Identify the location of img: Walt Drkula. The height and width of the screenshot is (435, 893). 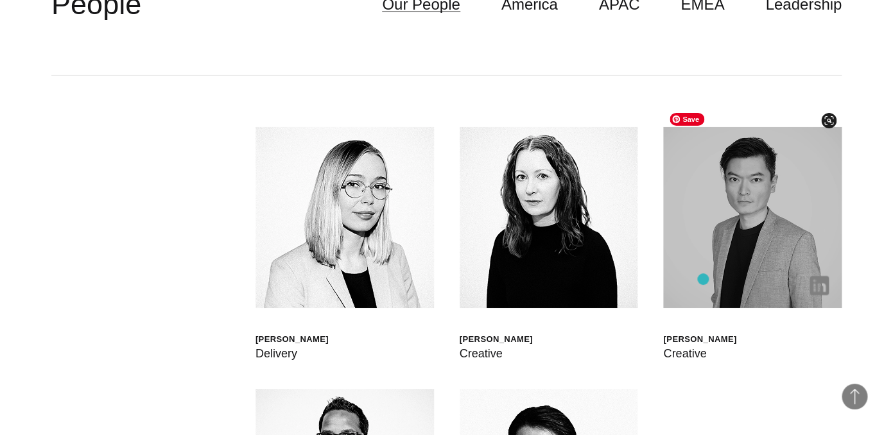
(345, 218).